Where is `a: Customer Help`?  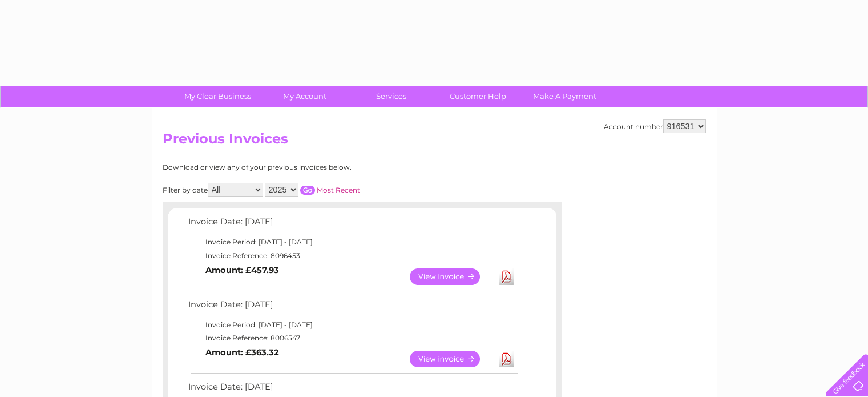
a: Customer Help is located at coordinates (478, 96).